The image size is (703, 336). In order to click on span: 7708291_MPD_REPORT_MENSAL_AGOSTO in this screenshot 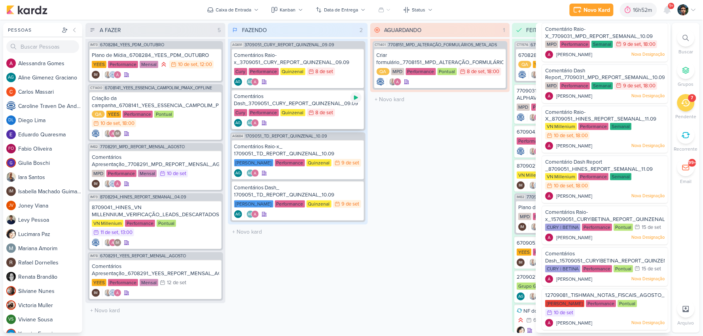, I will do `click(142, 147)`.